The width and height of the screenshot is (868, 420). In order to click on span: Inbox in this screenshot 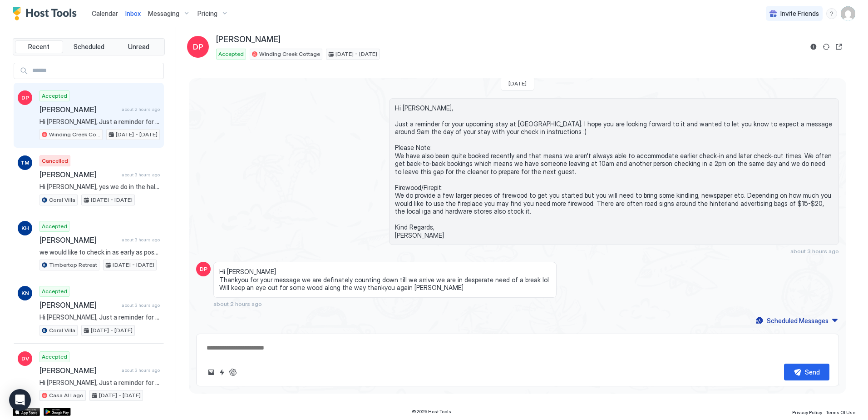, I will do `click(133, 13)`.